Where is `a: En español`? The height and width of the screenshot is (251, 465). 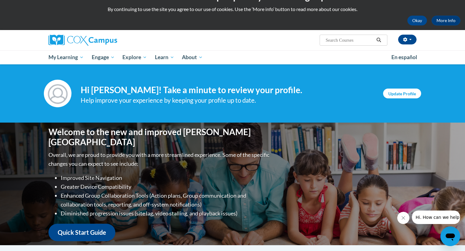
a: En español is located at coordinates (404, 57).